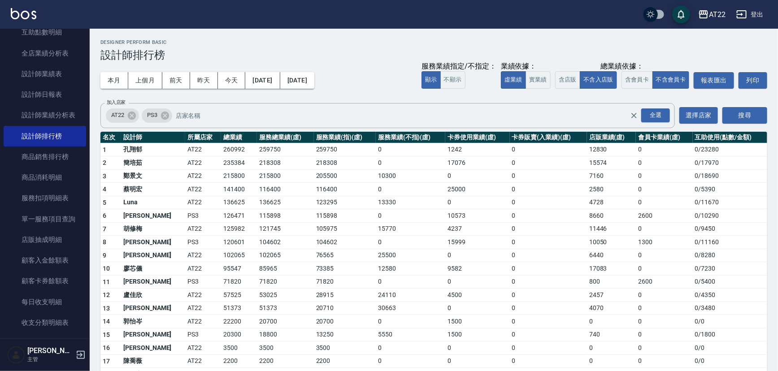 This screenshot has height=371, width=778. What do you see at coordinates (345, 150) in the screenshot?
I see `td: 259750` at bounding box center [345, 150].